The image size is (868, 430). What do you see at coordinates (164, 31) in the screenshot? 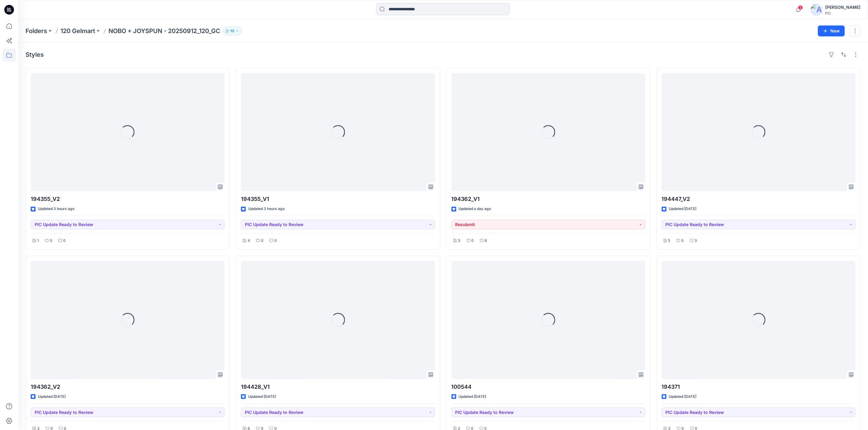
I see `p: NOBO + JOYSPUN - 20250912_120_GC` at bounding box center [164, 31].